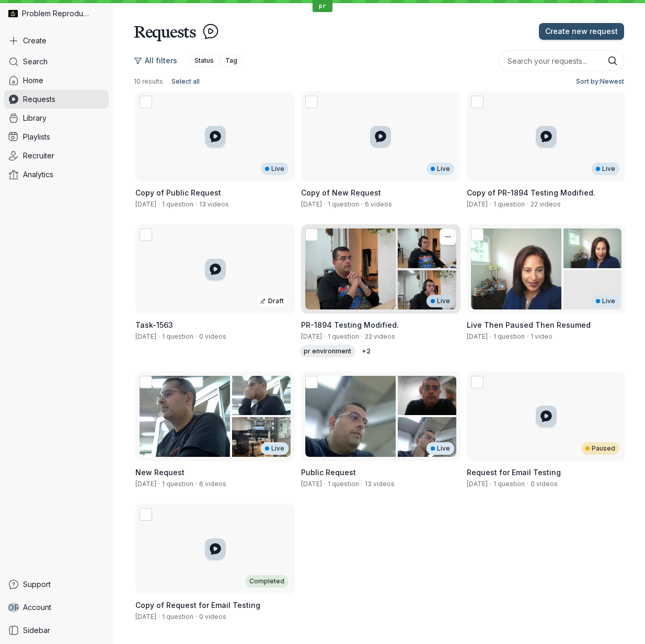 The height and width of the screenshot is (644, 645). What do you see at coordinates (366, 351) in the screenshot?
I see `div: windows, browser: edge` at bounding box center [366, 351].